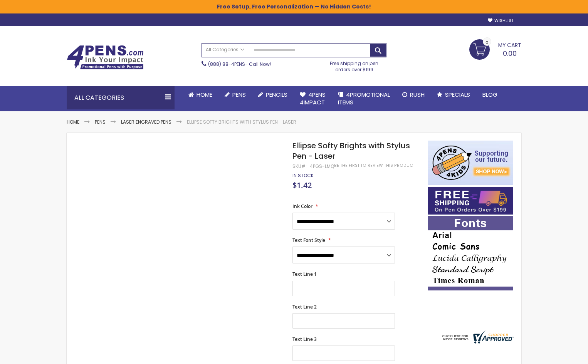 The width and height of the screenshot is (588, 364). Describe the element at coordinates (303, 176) in the screenshot. I see `div: Availability` at that location.